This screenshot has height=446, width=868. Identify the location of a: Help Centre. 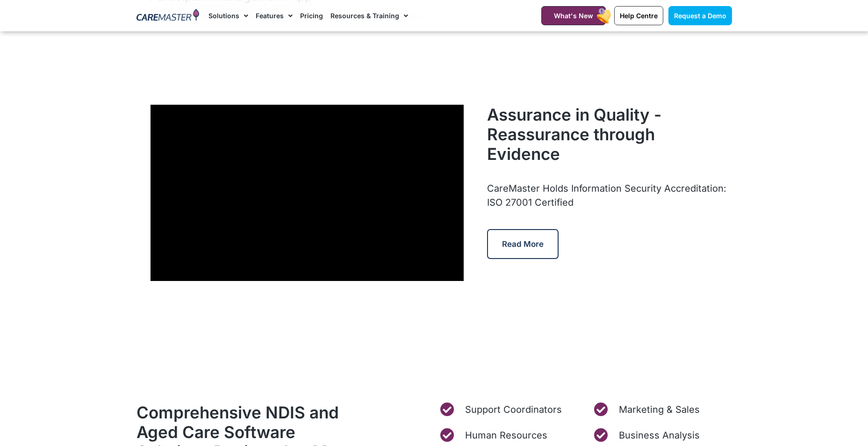
(638, 15).